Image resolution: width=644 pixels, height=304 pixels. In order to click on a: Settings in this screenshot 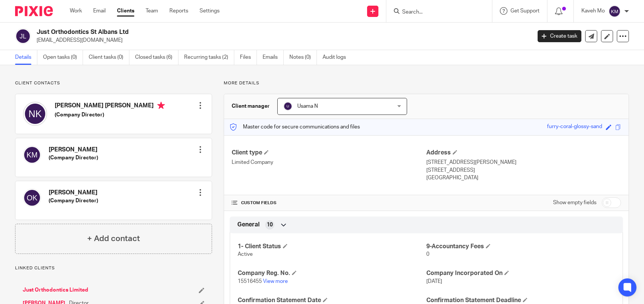, I will do `click(210, 11)`.